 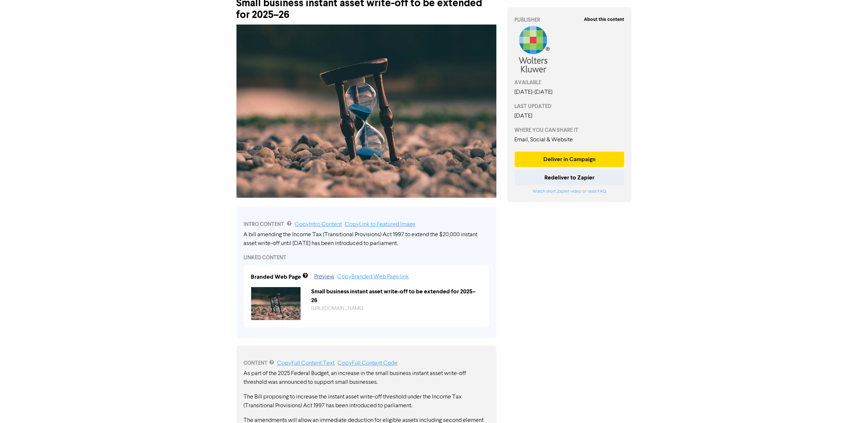 What do you see at coordinates (366, 224) in the screenshot?
I see `div: INTRO CONTENT` at bounding box center [366, 224].